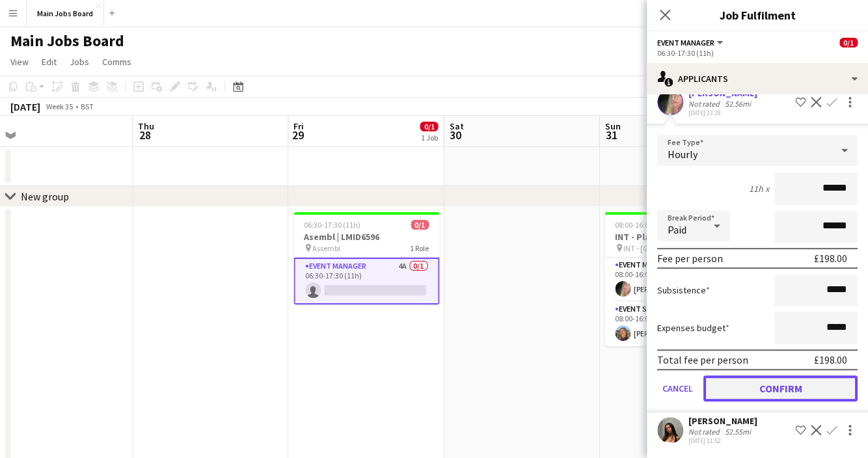  Describe the element at coordinates (686, 42) in the screenshot. I see `span: Event Manager` at that location.